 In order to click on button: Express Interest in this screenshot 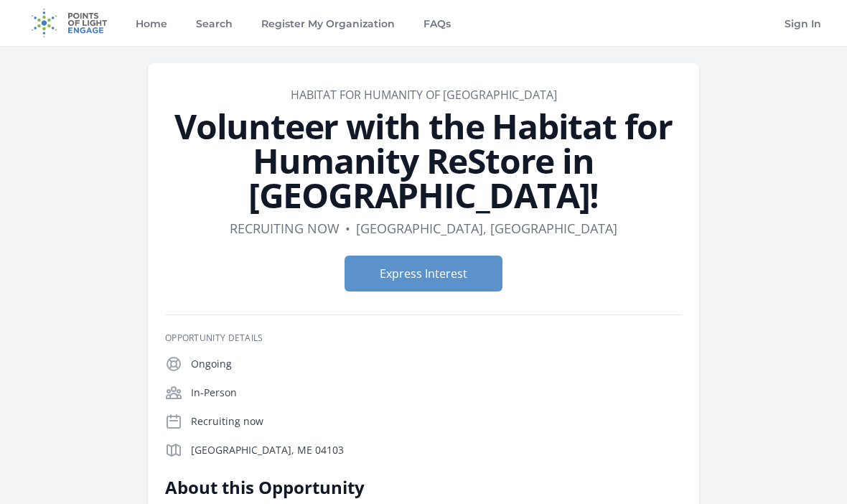, I will do `click(424, 274)`.